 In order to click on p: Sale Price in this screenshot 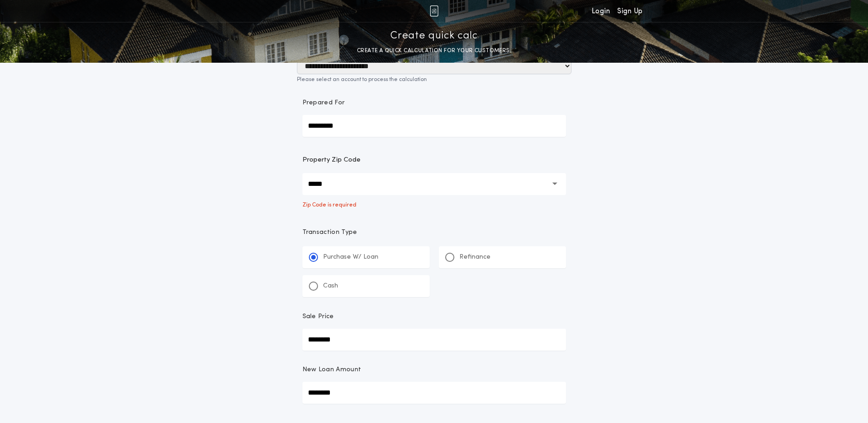, I will do `click(318, 317)`.